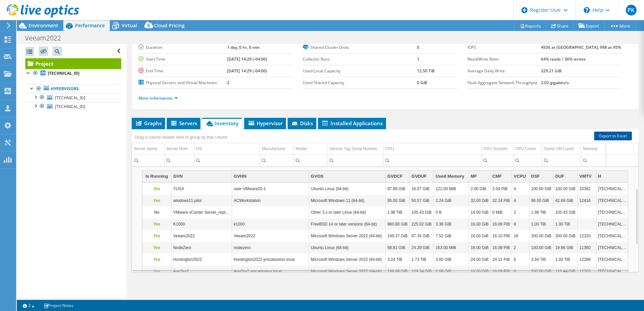 This screenshot has height=311, width=644. What do you see at coordinates (397, 201) in the screenshot?
I see `td: Column GVDCF, Value 95.00 GiB` at bounding box center [397, 201].